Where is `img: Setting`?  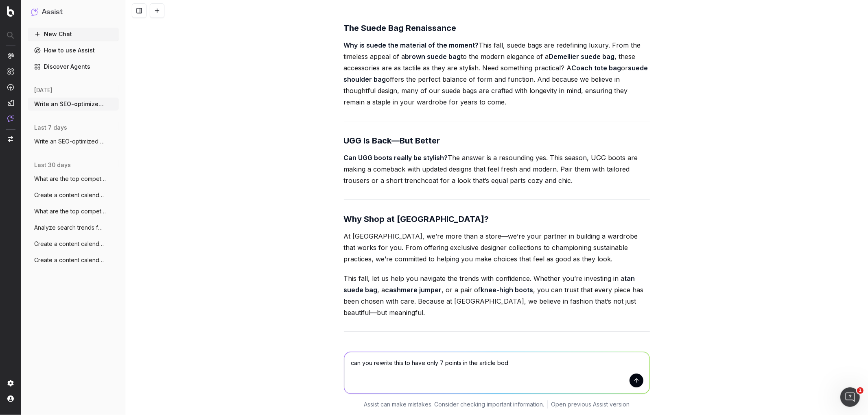 img: Setting is located at coordinates (11, 383).